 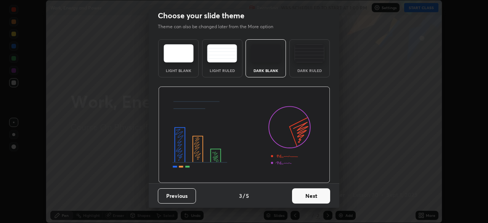 What do you see at coordinates (309, 53) in the screenshot?
I see `img: darkRuledTheme.de295e13.svg` at bounding box center [309, 53].